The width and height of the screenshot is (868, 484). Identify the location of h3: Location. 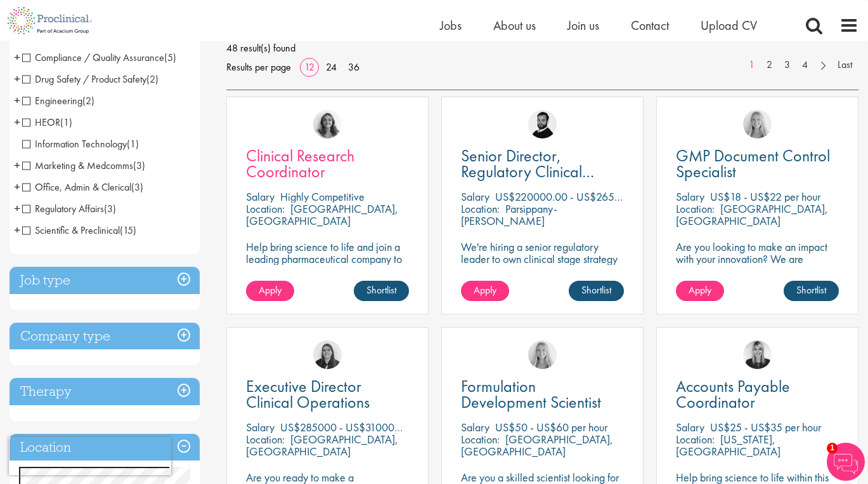
(105, 447).